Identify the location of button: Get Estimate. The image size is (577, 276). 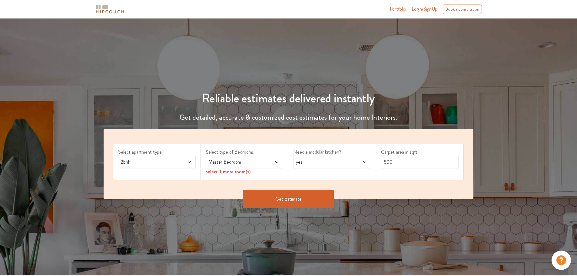
(288, 199).